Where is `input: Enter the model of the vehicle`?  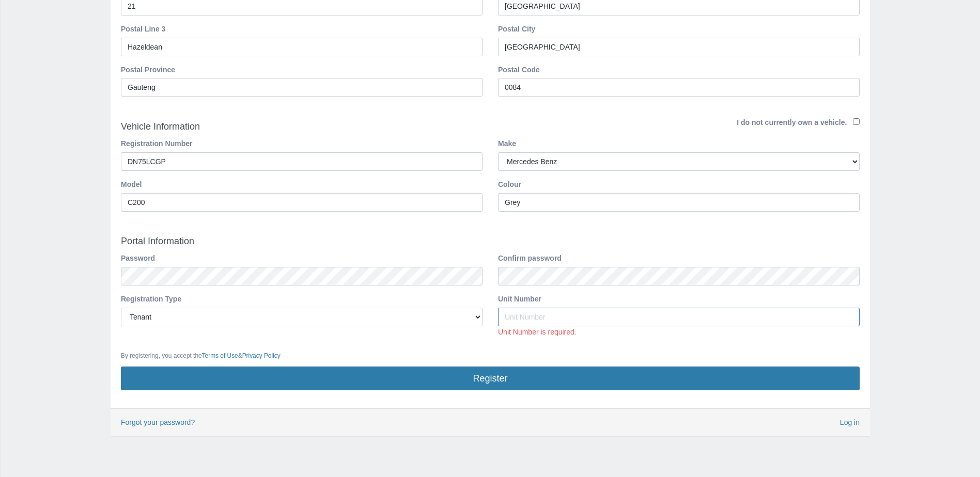
input: Enter the model of the vehicle is located at coordinates (302, 202).